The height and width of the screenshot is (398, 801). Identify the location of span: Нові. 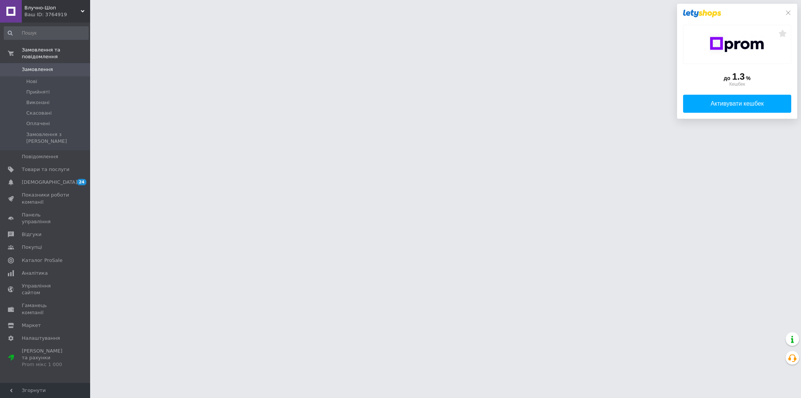
(32, 82).